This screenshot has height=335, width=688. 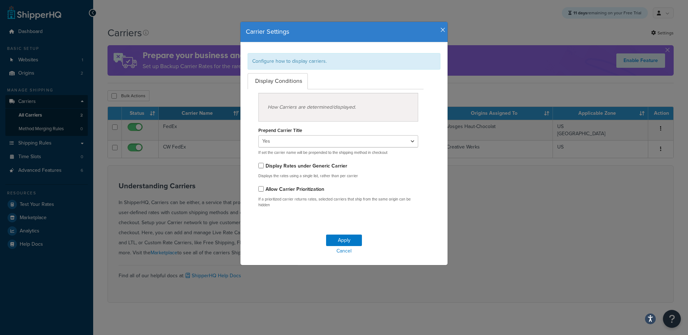 I want to click on h4: Carrier Settings, so click(x=344, y=32).